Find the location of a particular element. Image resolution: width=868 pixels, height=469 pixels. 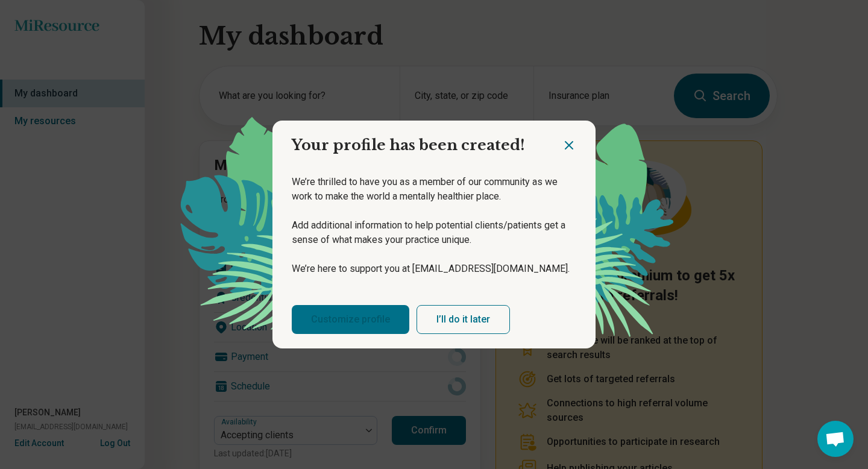

h2: Your profile has been created! is located at coordinates (417, 141).